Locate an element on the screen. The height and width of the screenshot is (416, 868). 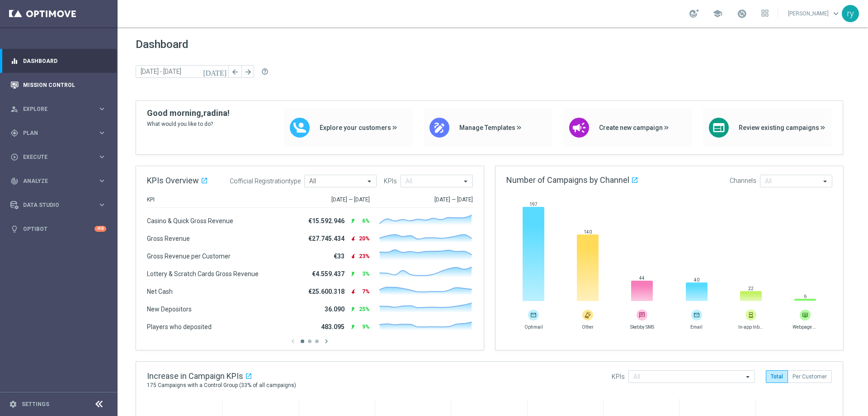
div: Plan is located at coordinates (54, 133).